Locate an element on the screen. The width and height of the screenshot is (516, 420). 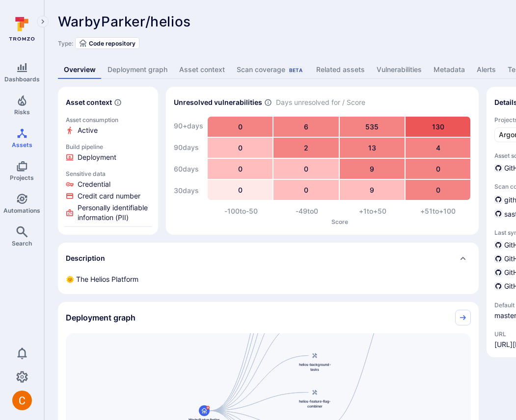
a: Metadata is located at coordinates (449, 70).